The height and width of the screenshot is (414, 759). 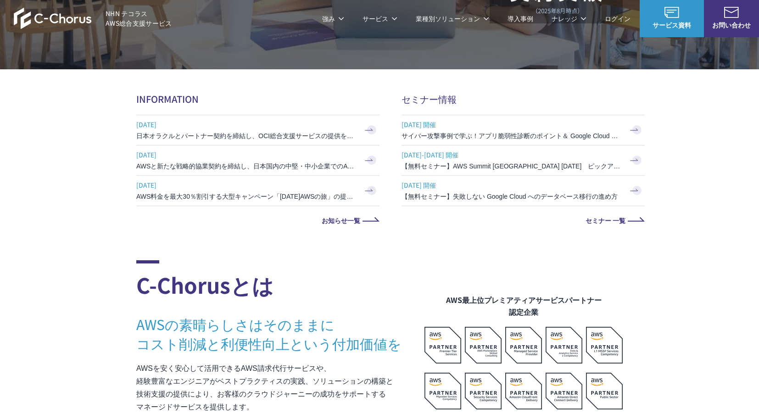 I want to click on span: サービス資料, so click(x=672, y=25).